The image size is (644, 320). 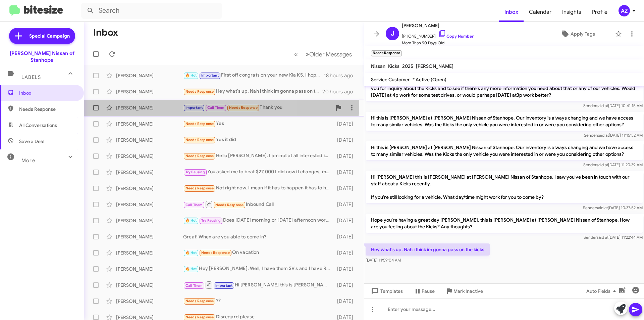 What do you see at coordinates (391, 80) in the screenshot?
I see `span: Service Customer` at bounding box center [391, 80].